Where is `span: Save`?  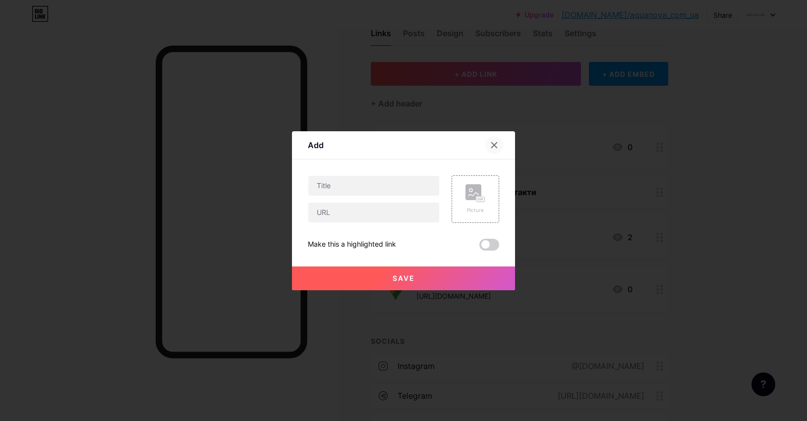
span: Save is located at coordinates (403, 278).